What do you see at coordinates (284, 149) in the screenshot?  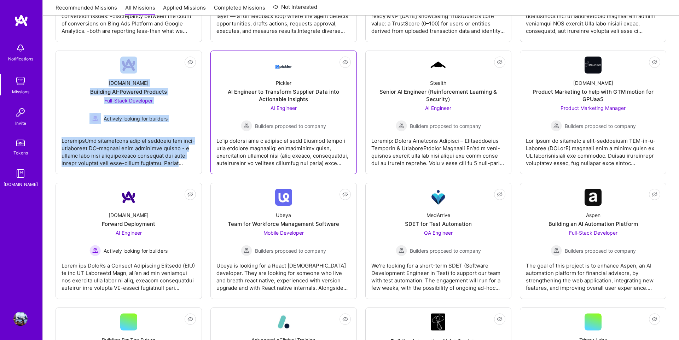 I see `div: Lo’ip dolorsi ame c adipisc el sedd Eiusmod tempo i utla etdolore magnaaliq: enimadminimv quisn, ...` at bounding box center [284, 149].